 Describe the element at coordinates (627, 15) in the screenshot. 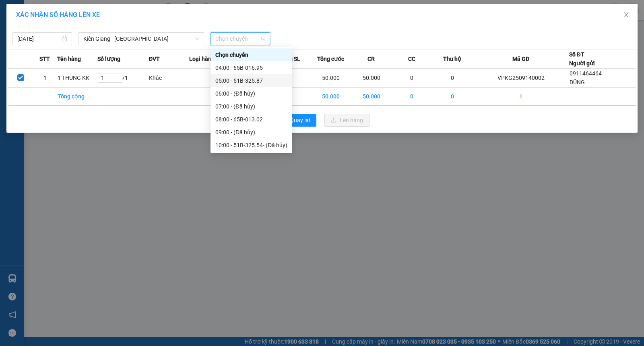

I see `span: close` at that location.